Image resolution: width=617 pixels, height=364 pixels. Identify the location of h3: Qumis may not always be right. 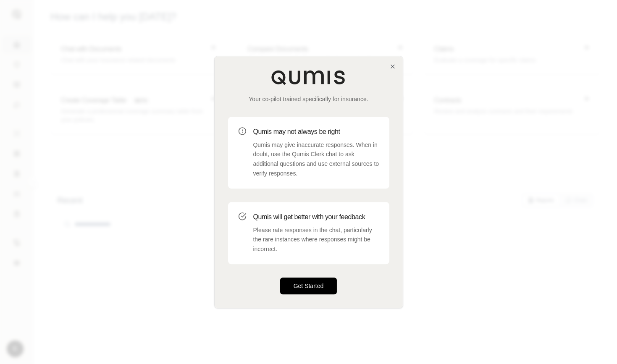
(317, 132).